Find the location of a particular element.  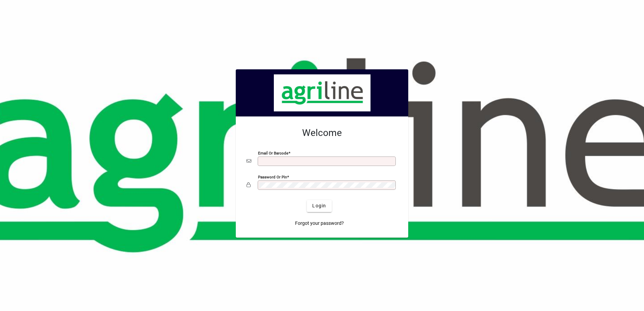

span: Forgot your password? is located at coordinates (319, 223).